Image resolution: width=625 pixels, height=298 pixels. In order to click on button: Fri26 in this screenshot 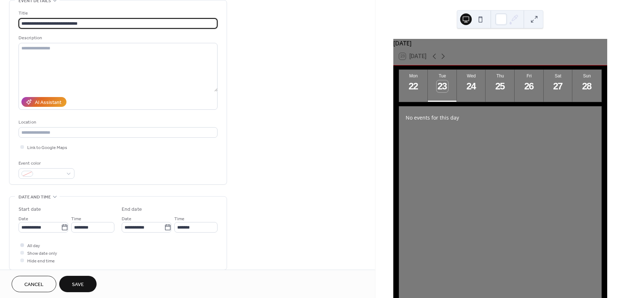, I will do `click(529, 86)`.